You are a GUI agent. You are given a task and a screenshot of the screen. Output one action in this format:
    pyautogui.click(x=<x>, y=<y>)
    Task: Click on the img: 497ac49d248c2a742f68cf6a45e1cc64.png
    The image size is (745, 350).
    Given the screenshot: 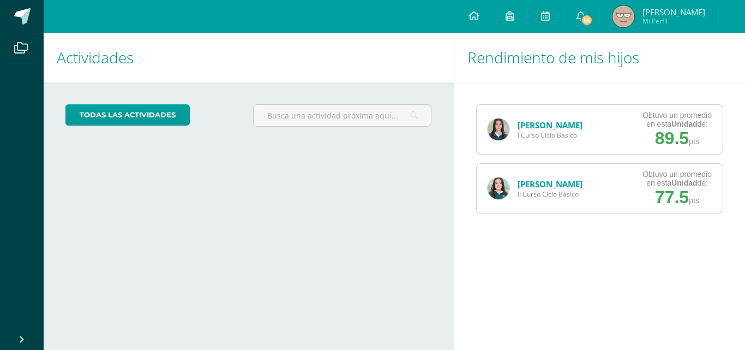 What is the action you would take?
    pyautogui.click(x=498, y=188)
    